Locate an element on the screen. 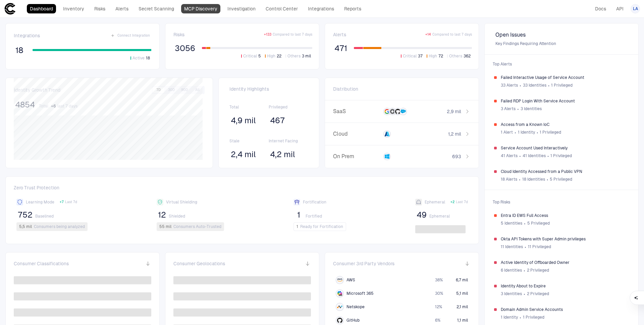 The width and height of the screenshot is (644, 325). span: 4,2 mil is located at coordinates (283, 154).